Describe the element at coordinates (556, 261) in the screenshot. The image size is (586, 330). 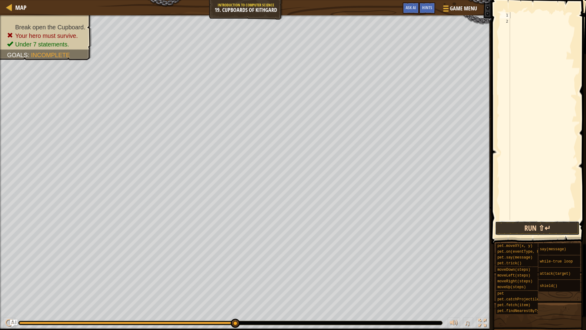
I see `span: while-true loop` at that location.